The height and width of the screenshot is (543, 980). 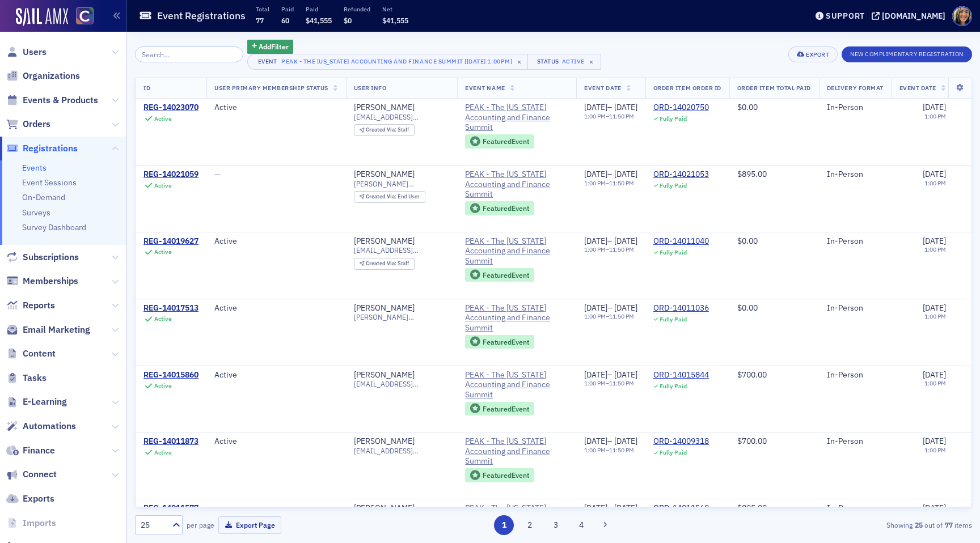 I want to click on a: Tasks, so click(x=26, y=378).